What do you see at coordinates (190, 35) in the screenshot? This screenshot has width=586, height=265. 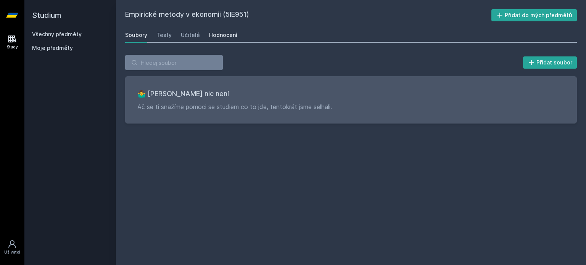 I see `div: Učitelé` at bounding box center [190, 35].